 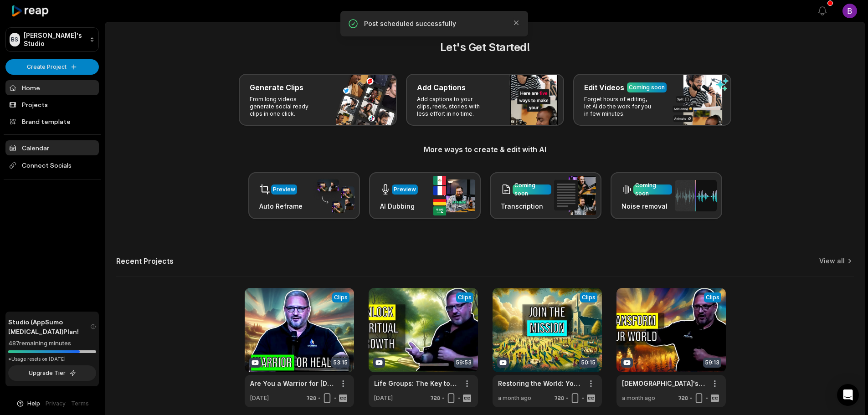 I want to click on p: From long videos generate social ready clips in one click., so click(x=284, y=106).